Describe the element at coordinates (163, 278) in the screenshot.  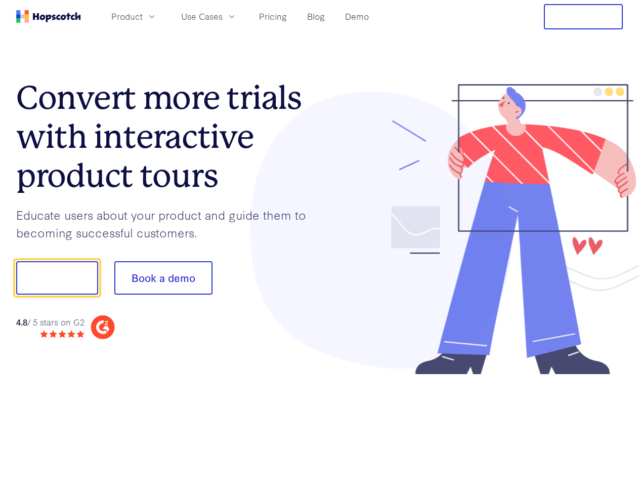
I see `a: Book a demo` at that location.